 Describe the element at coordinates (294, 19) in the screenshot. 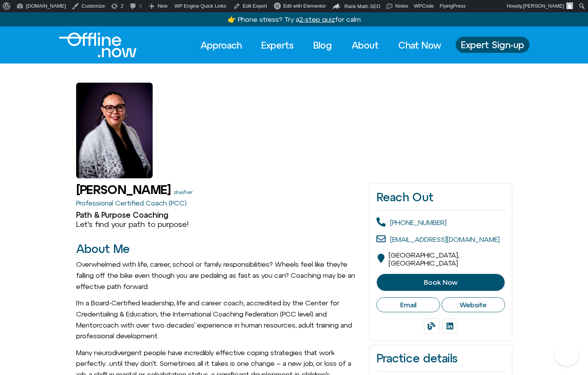

I see `a: 👉 Phone stress? Try a2-step quizfor calm` at that location.